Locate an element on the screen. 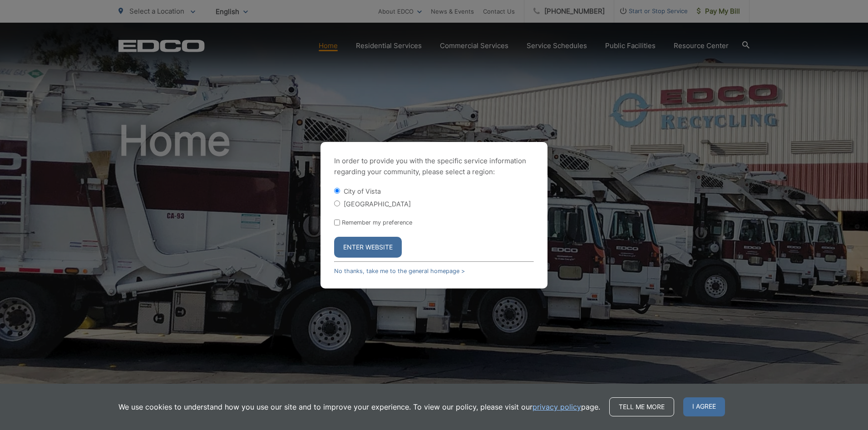 The width and height of the screenshot is (868, 430). span: I agree is located at coordinates (704, 407).